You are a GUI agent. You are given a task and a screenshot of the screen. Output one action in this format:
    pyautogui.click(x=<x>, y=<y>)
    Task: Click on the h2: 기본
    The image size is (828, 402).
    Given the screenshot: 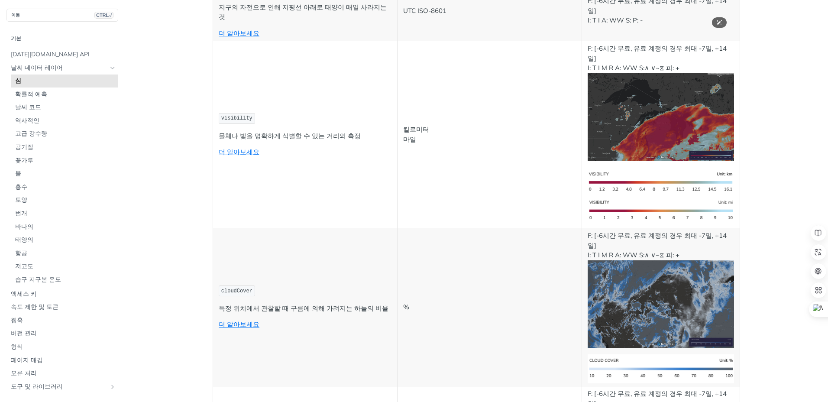 What is the action you would take?
    pyautogui.click(x=62, y=39)
    